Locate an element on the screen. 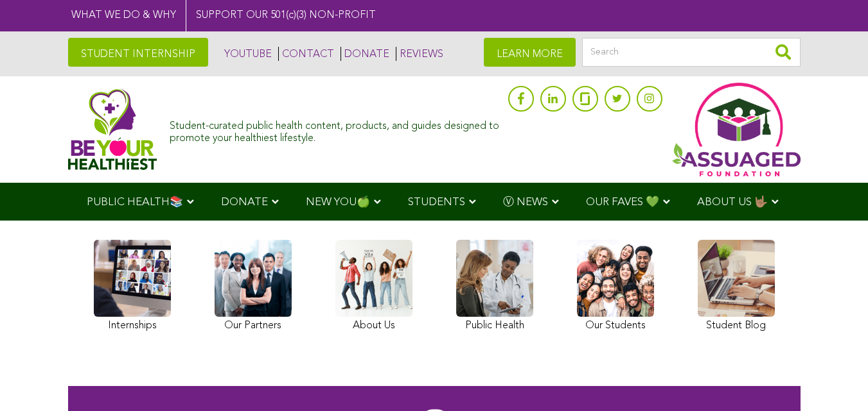 The width and height of the screenshot is (868, 411). a: YOUTUBE is located at coordinates (246, 54).